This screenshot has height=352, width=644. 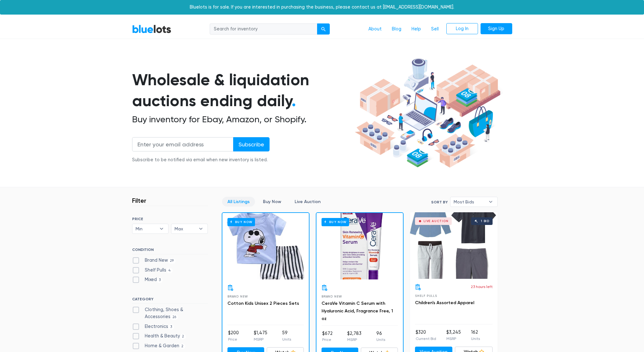 What do you see at coordinates (485, 221) in the screenshot?
I see `div: 1 bid` at bounding box center [485, 221].